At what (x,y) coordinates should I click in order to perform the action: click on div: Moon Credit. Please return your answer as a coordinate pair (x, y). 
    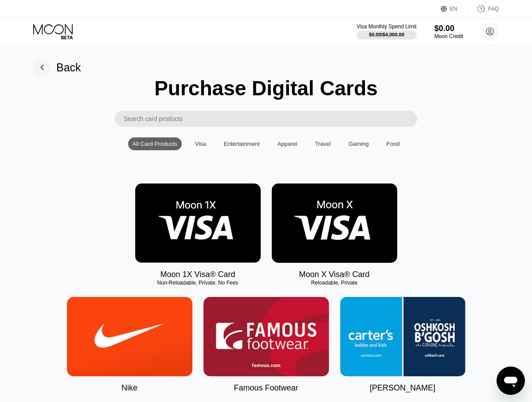
    Looking at the image, I should click on (449, 36).